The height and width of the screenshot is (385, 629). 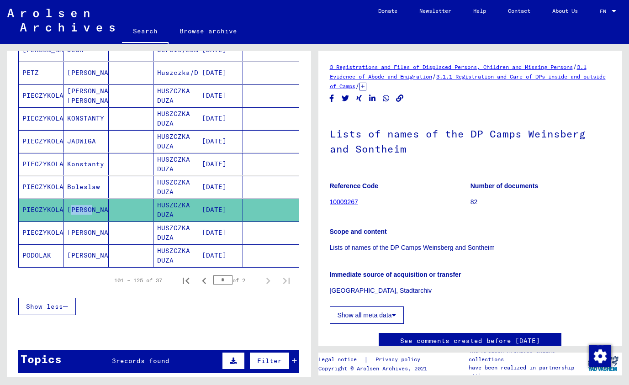 I want to click on span: 3, so click(x=114, y=361).